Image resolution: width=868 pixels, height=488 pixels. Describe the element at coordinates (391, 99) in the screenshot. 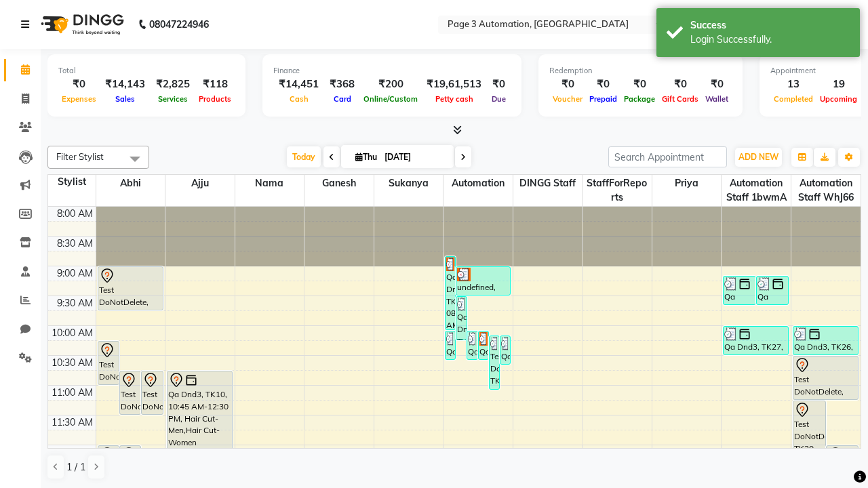

I see `span: Online/Custom` at that location.